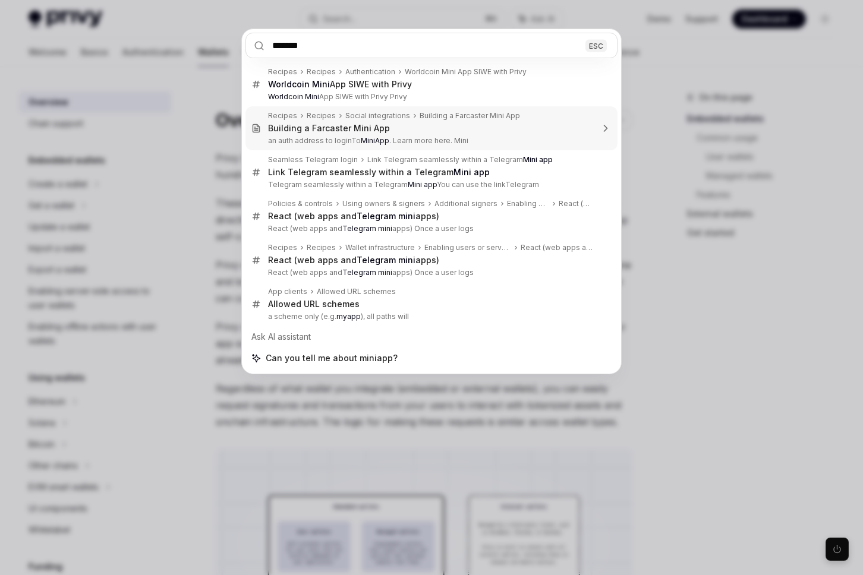 The width and height of the screenshot is (863, 575). I want to click on div: App clients, so click(288, 292).